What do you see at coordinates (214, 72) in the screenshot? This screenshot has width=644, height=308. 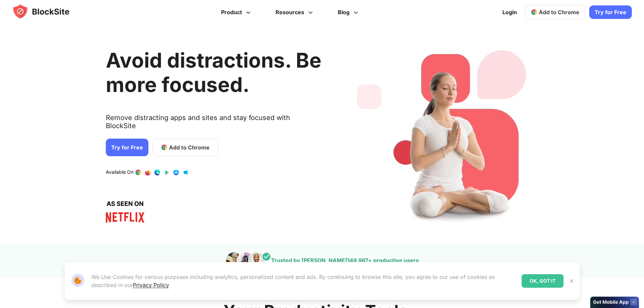 I see `h1: Avoid distractions. Be more focused.` at bounding box center [214, 72].